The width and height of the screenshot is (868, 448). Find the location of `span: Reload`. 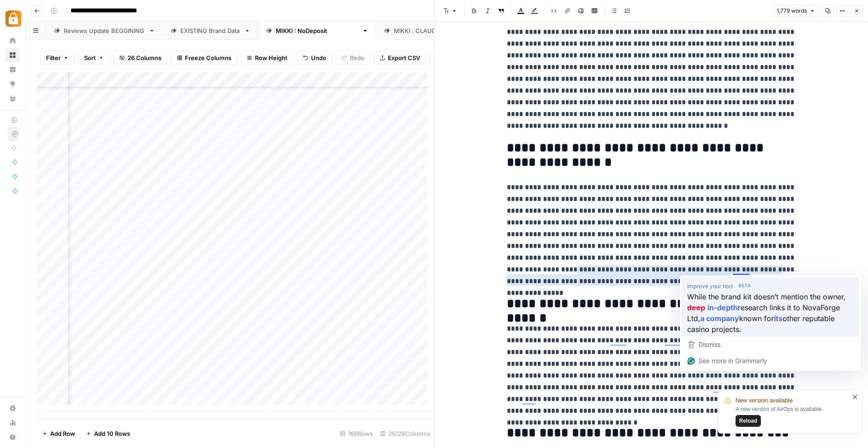

span: Reload is located at coordinates (748, 421).